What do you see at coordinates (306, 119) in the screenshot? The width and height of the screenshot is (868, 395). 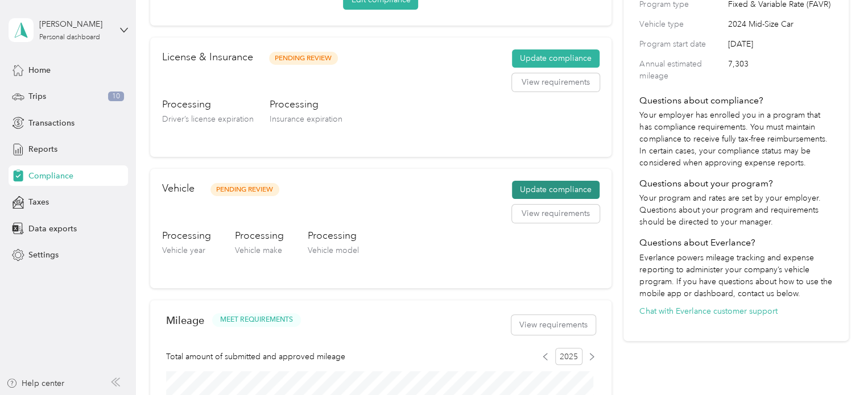 I see `span: Insurance expiration` at bounding box center [306, 119].